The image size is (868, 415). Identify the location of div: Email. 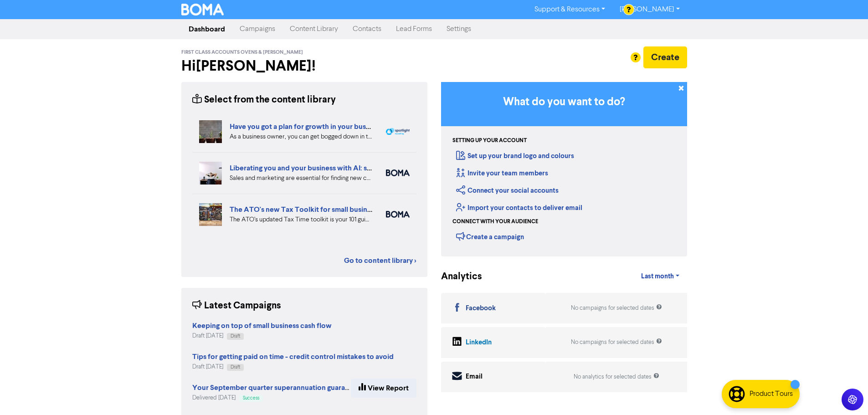
(474, 376).